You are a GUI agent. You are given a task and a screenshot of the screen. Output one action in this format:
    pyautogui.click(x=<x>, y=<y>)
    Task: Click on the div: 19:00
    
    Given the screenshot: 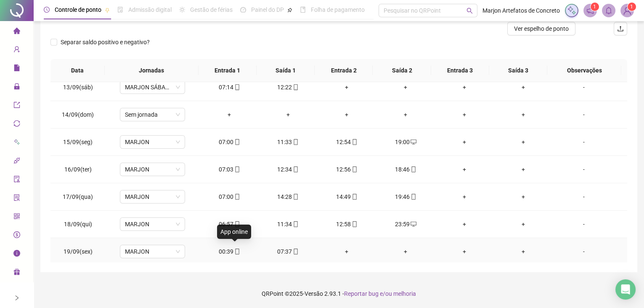 What is the action you would take?
    pyautogui.click(x=406, y=142)
    